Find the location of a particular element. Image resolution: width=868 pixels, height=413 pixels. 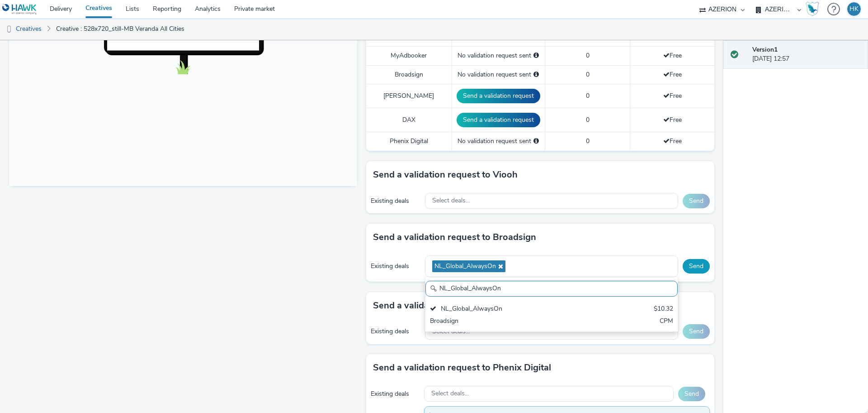

h3: Send a validation request to Phenix Digital is located at coordinates (462, 367).